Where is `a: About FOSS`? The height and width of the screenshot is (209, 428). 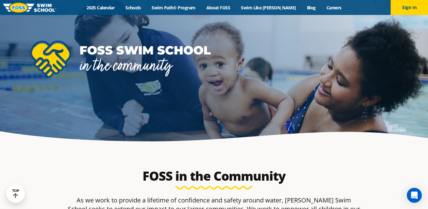 a: About FOSS is located at coordinates (218, 7).